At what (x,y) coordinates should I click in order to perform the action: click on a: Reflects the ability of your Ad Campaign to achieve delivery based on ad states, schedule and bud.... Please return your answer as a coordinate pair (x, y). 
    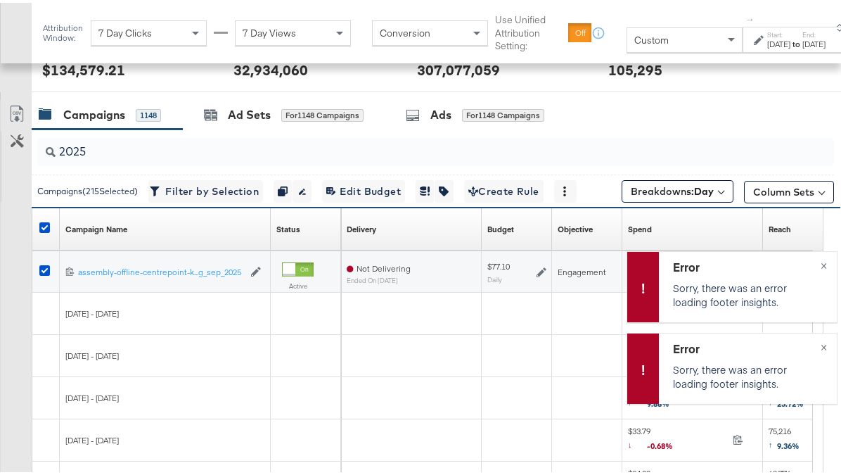
    Looking at the image, I should click on (361, 226).